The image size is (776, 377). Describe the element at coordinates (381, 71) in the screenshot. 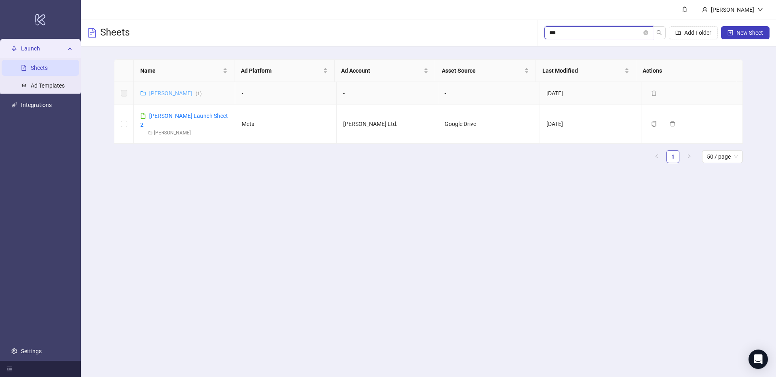

I see `span: Ad Account` at that location.